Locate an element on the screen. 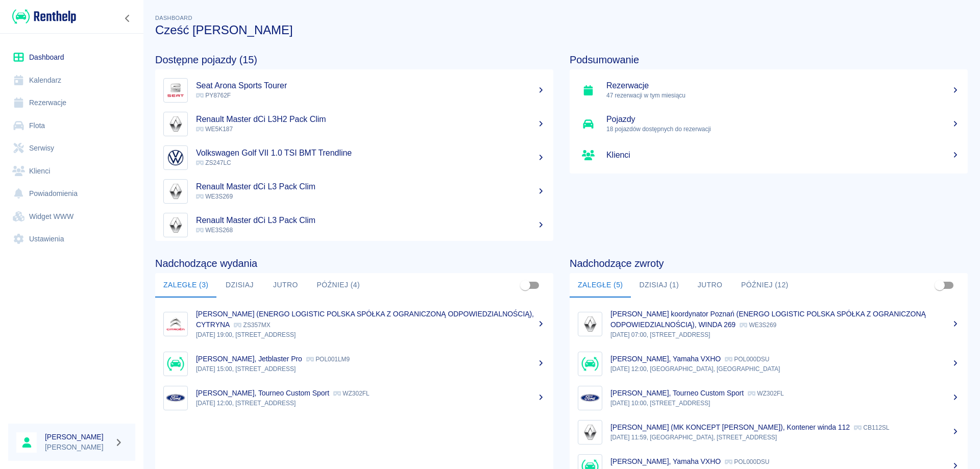 The image size is (980, 469). a: ImageRenault Master dCi L3H2 Pack Clim WE5K187 is located at coordinates (354, 124).